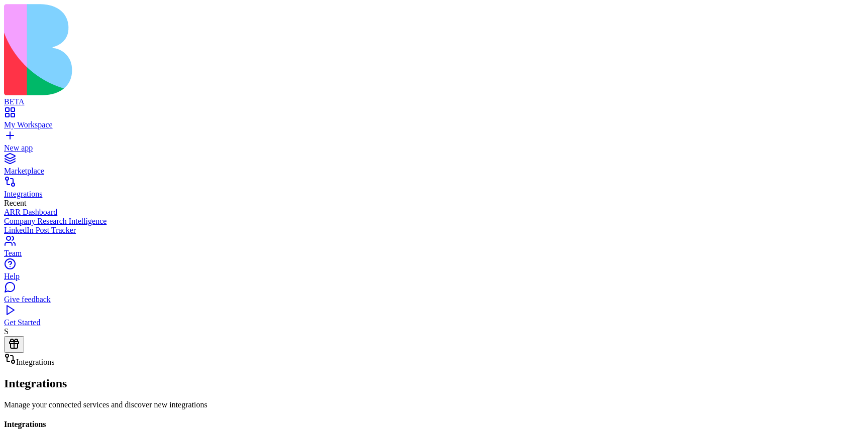  What do you see at coordinates (434, 125) in the screenshot?
I see `div: My Workspace` at bounding box center [434, 125].